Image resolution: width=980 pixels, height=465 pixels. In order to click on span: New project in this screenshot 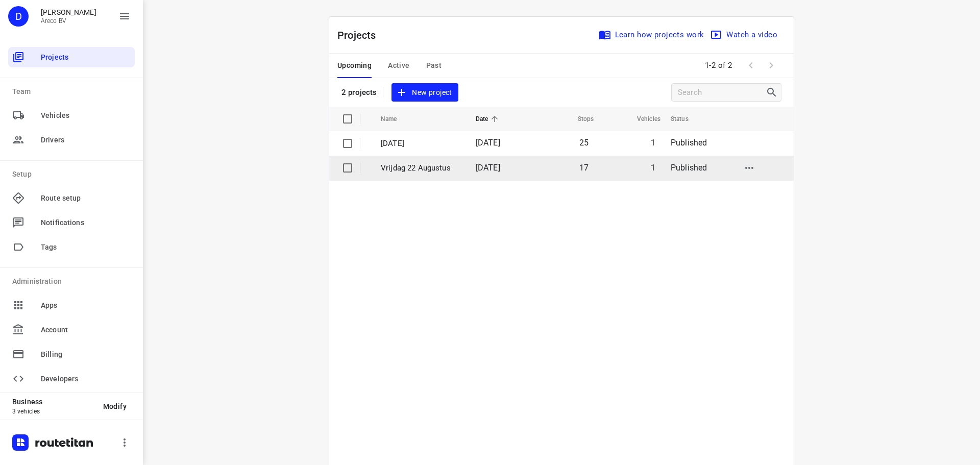, I will do `click(424, 92)`.